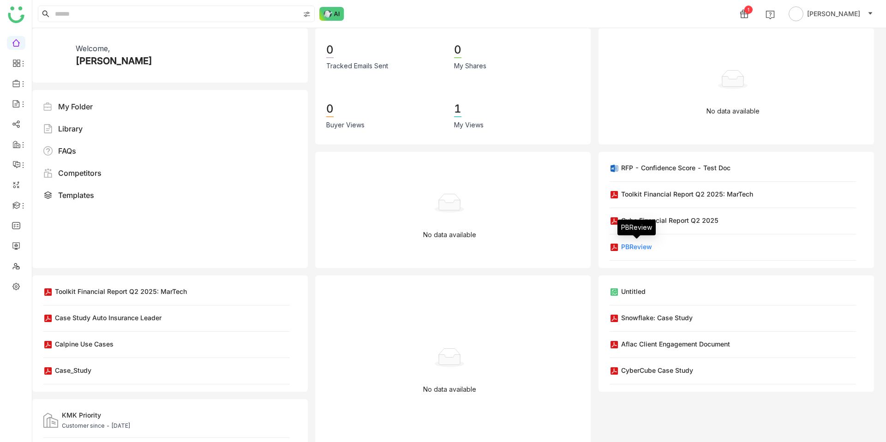  I want to click on div: Snowflake: Case Study, so click(656, 317).